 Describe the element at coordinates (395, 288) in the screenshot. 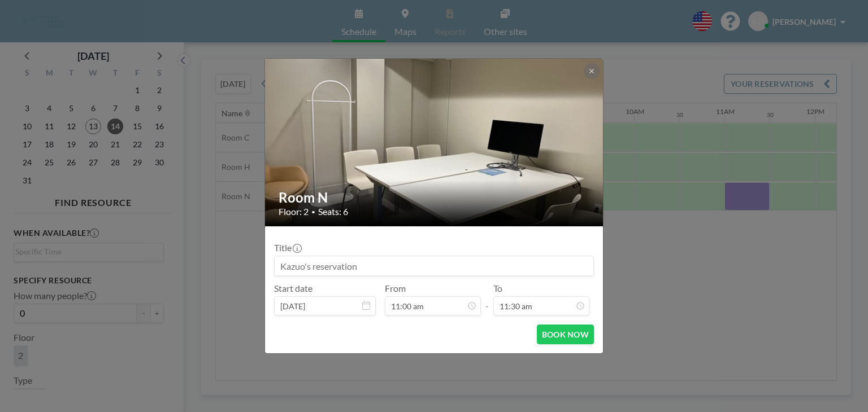

I see `label: From` at that location.